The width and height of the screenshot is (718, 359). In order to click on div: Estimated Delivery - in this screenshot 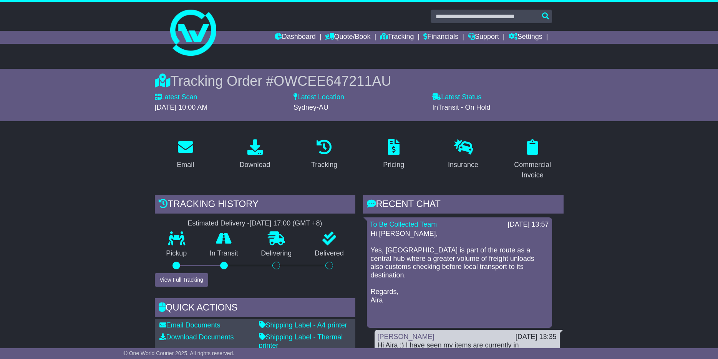, I will do `click(255, 223)`.